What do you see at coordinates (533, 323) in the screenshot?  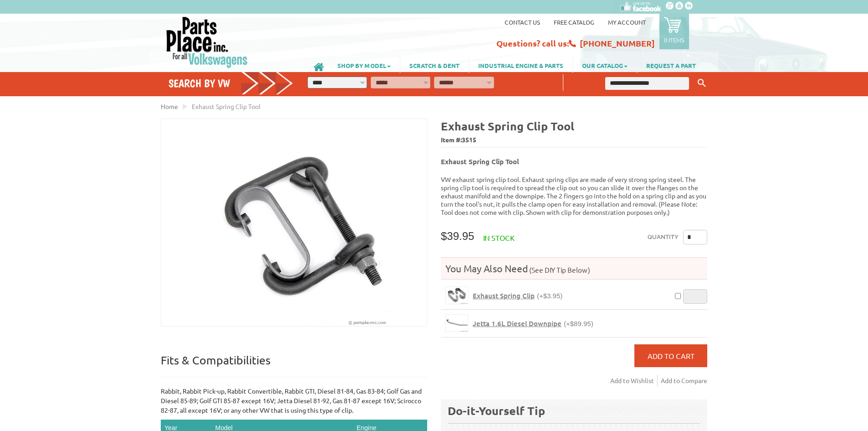 I see `a: Jetta 1.6L Diesel Downpipe(+$89.95)` at bounding box center [533, 323].